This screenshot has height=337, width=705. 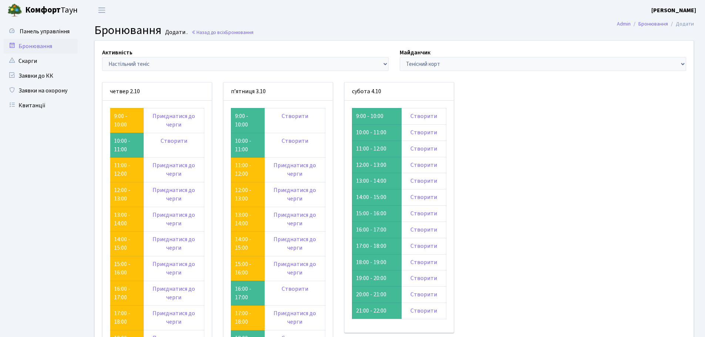 What do you see at coordinates (44, 31) in the screenshot?
I see `span: Панель управління` at bounding box center [44, 31].